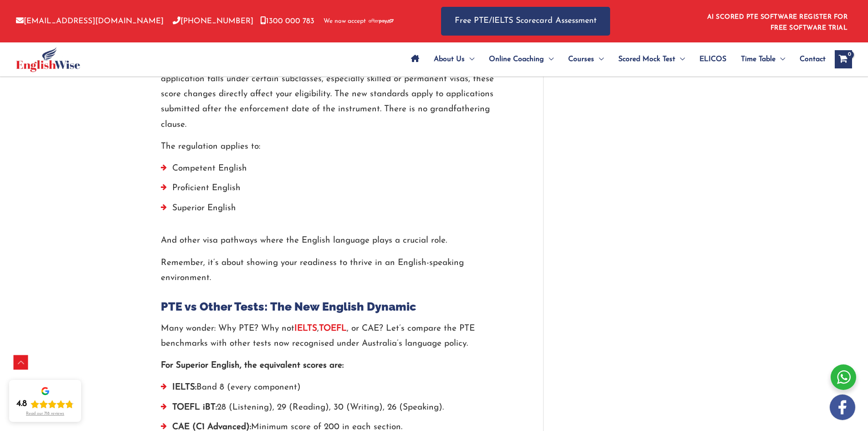  What do you see at coordinates (345, 22) in the screenshot?
I see `span: We now accept` at bounding box center [345, 22].